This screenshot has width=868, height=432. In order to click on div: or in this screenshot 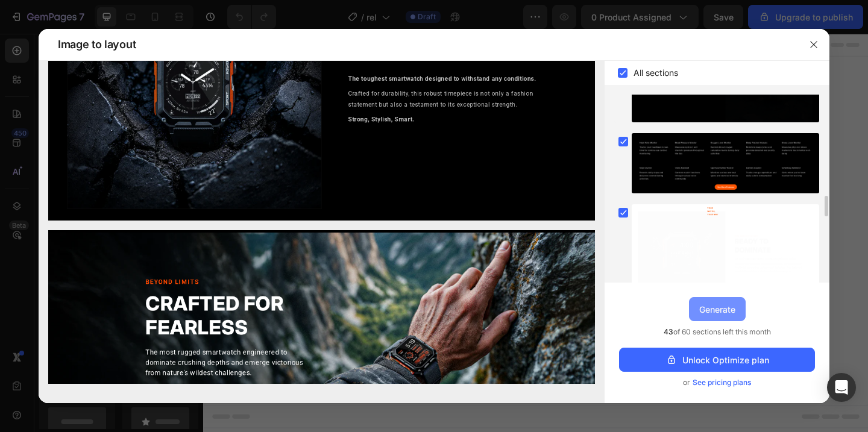, I will do `click(717, 383)`.